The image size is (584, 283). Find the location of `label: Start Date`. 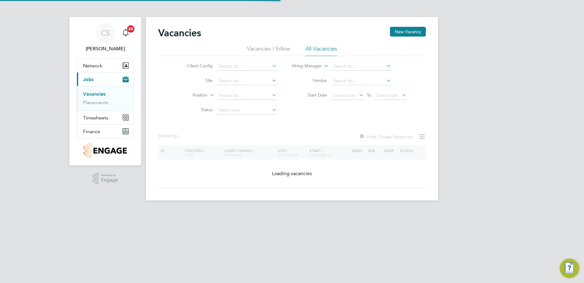

label: Start Date is located at coordinates (310, 95).